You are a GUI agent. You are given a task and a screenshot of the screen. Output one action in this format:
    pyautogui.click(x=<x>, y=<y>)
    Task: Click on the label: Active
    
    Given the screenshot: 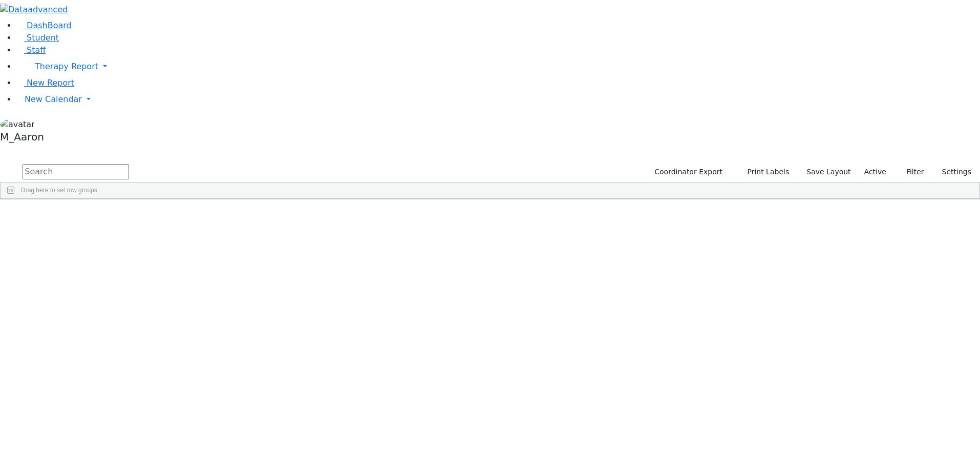 What is the action you would take?
    pyautogui.click(x=875, y=172)
    